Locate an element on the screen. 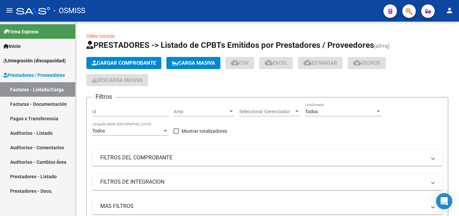 This screenshot has width=459, height=216. span: Inicio is located at coordinates (12, 46).